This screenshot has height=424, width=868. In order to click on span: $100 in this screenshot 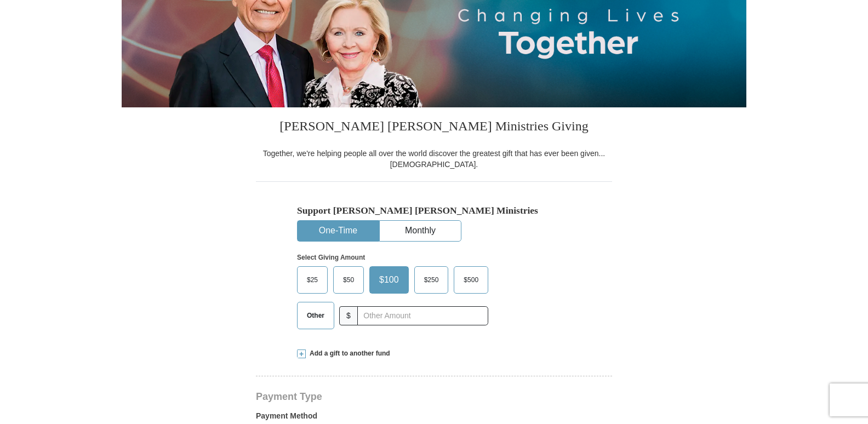, I will do `click(389, 280)`.